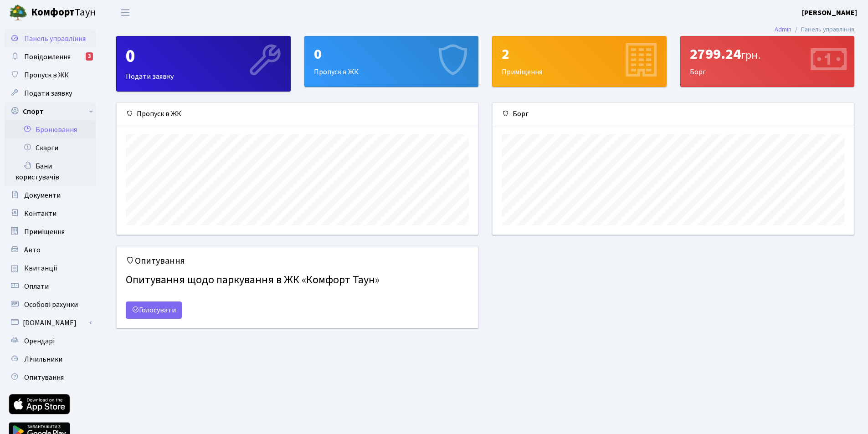 This screenshot has width=868, height=434. Describe the element at coordinates (50, 39) in the screenshot. I see `a: Панель управління` at that location.